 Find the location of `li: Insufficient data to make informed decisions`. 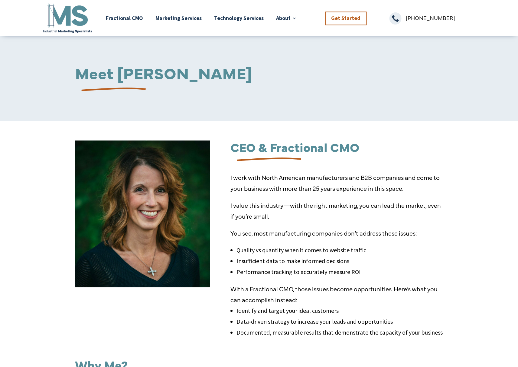

li: Insufficient data to make informed decisions is located at coordinates (340, 261).